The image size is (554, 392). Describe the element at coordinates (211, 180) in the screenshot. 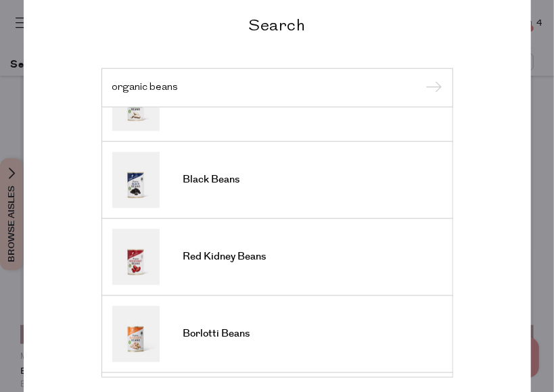

I see `span: Black Beans` at that location.